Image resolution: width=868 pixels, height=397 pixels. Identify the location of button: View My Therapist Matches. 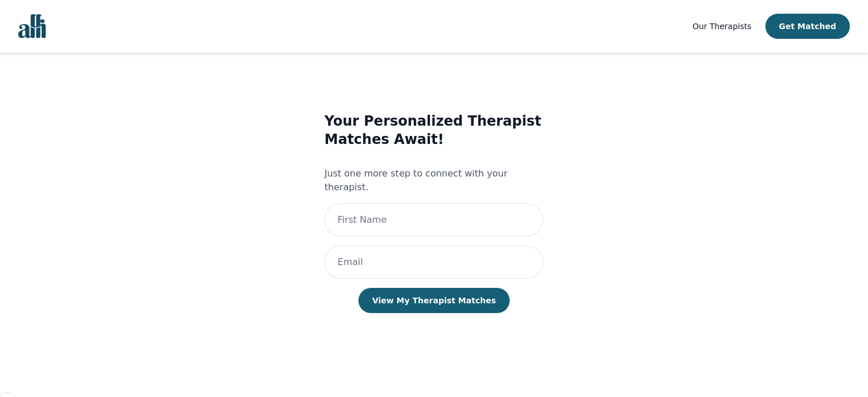
(434, 301).